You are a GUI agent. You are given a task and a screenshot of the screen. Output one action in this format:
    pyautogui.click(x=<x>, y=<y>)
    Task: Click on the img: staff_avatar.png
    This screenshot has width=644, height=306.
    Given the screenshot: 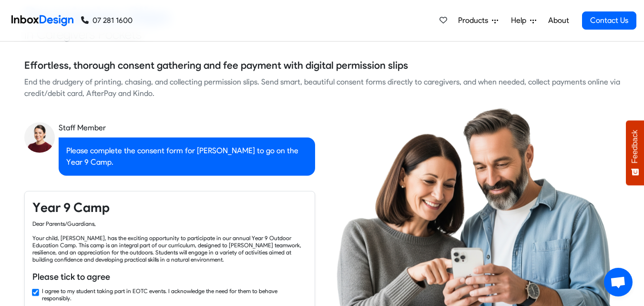 What is the action you would take?
    pyautogui.click(x=39, y=137)
    